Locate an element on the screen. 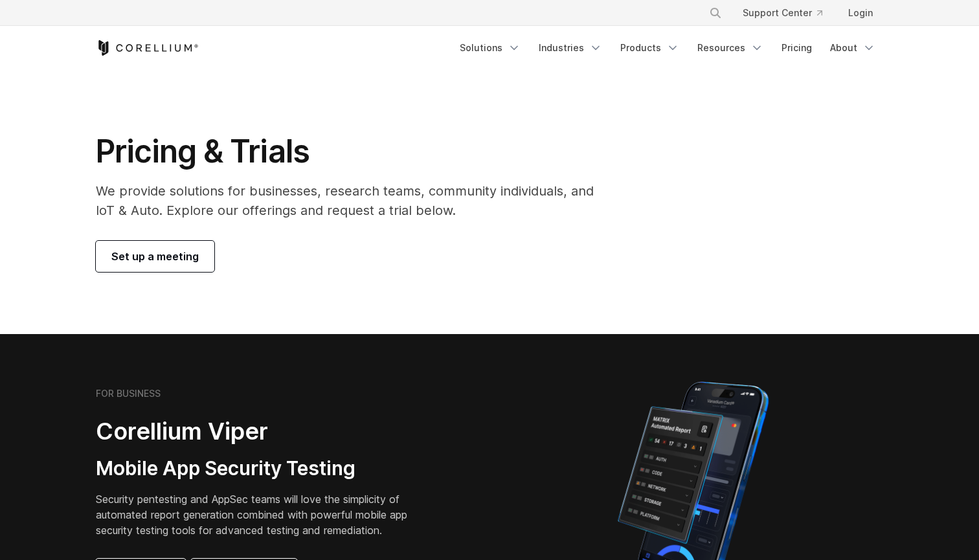  a: Products is located at coordinates (650, 48).